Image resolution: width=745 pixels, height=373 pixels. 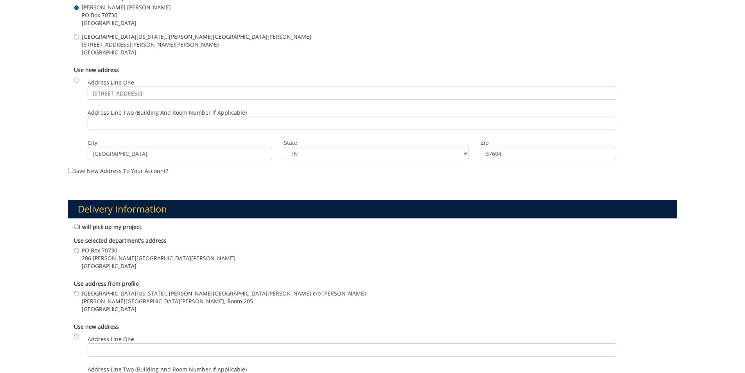 What do you see at coordinates (108, 226) in the screenshot?
I see `label: I will pick up my project.` at bounding box center [108, 226].